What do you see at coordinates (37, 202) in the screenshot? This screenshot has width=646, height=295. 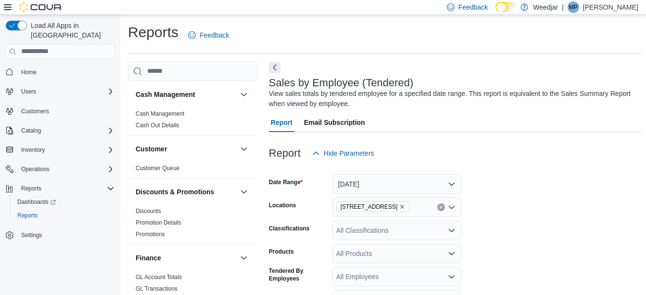 I see `a: Dashboards` at bounding box center [37, 202].